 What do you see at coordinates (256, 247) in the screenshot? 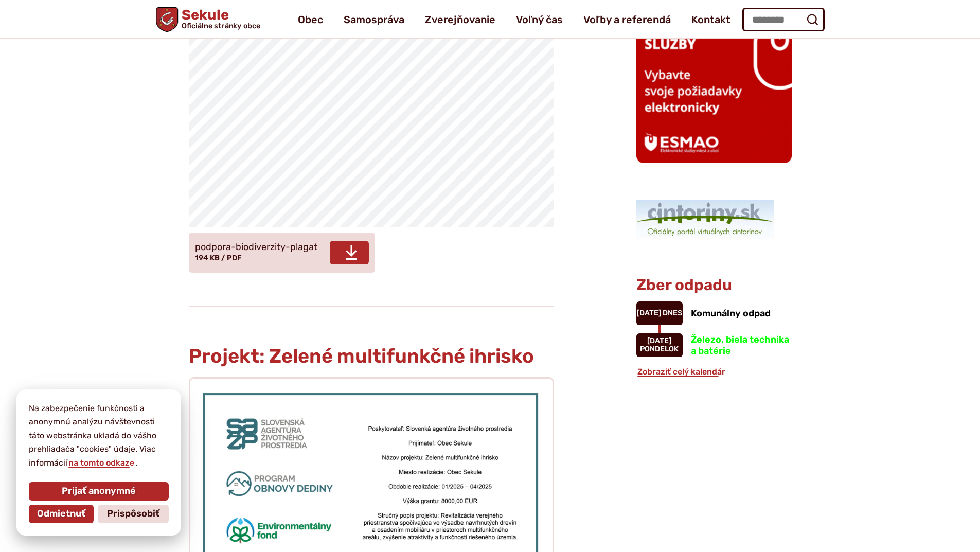
I see `span: podpora-biodiverzity-plagat` at bounding box center [256, 247].